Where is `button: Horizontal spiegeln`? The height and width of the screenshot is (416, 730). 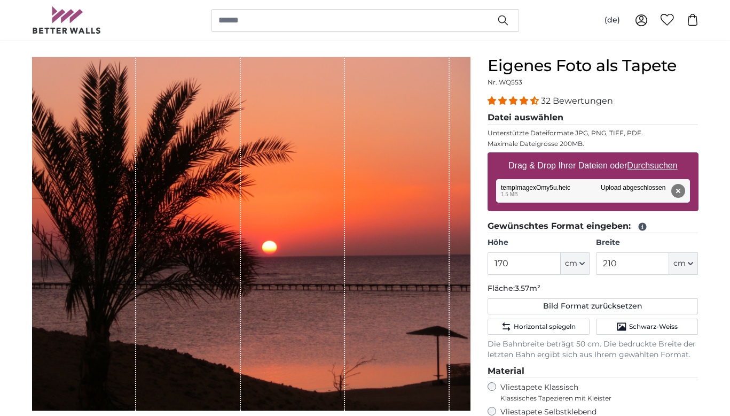
button: Horizontal spiegeln is located at coordinates (539, 326).